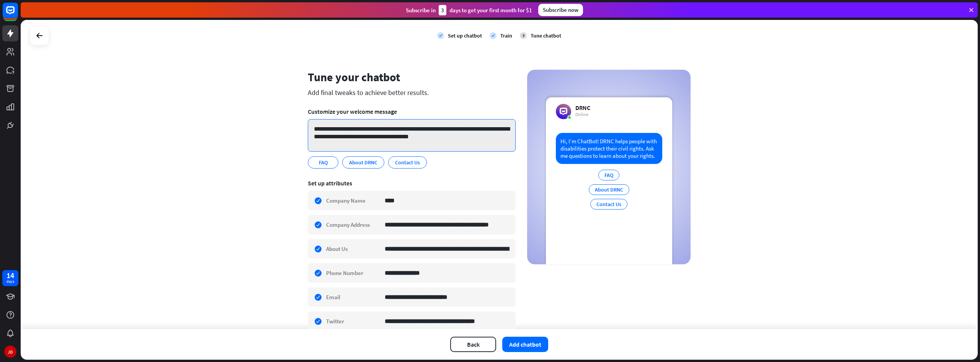 The width and height of the screenshot is (980, 362). Describe the element at coordinates (364, 163) in the screenshot. I see `span: About DRNC` at that location.